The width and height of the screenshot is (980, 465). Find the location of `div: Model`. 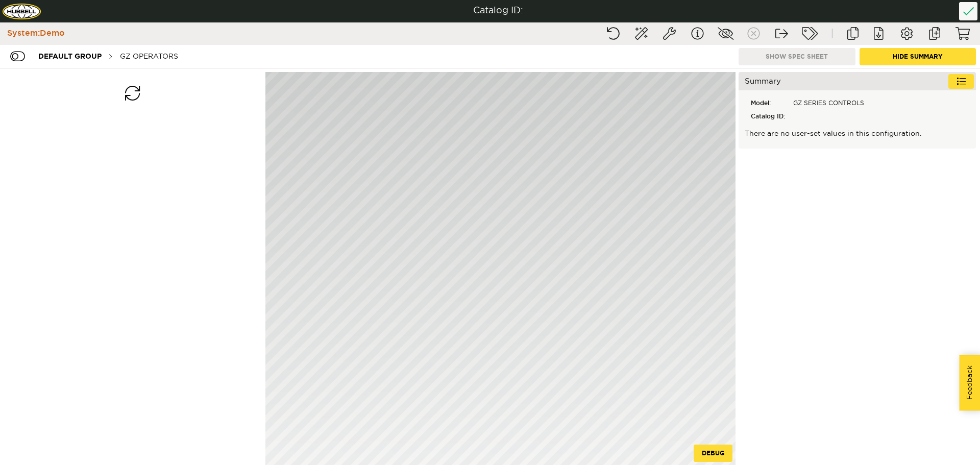

div: Model is located at coordinates (767, 103).